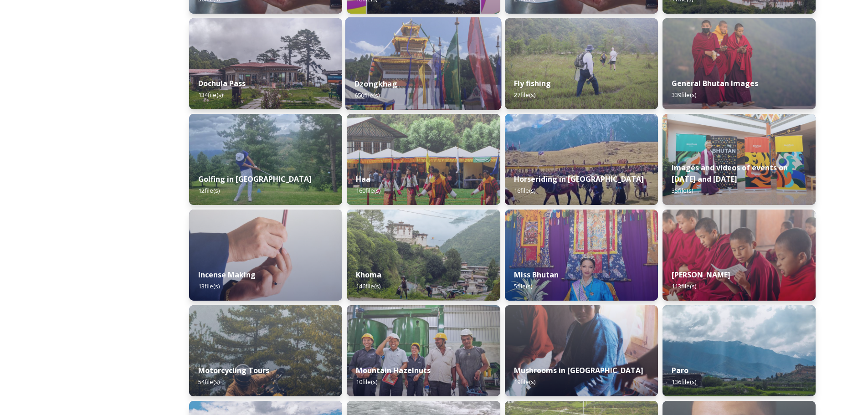  I want to click on img: Mongar%2520and%2520Dametshi%2520110723%2520by%2520Amp%2520Sripimanwat-9.jpg, so click(739, 256).